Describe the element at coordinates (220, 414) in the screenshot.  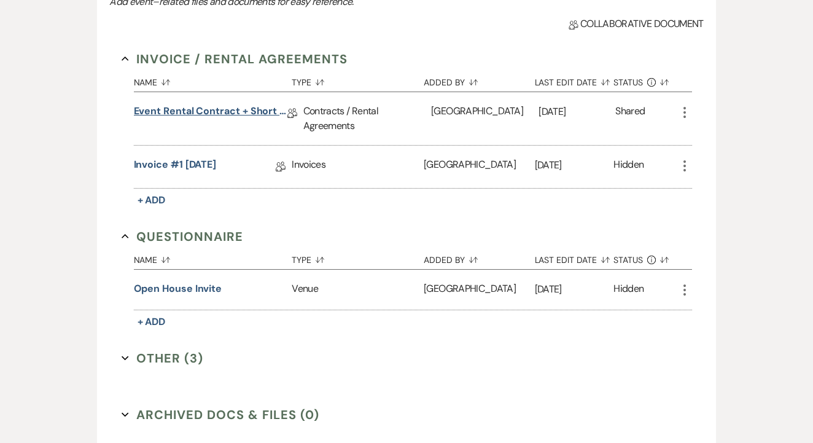
I see `button: Archived Docs & Files (0)` at that location.